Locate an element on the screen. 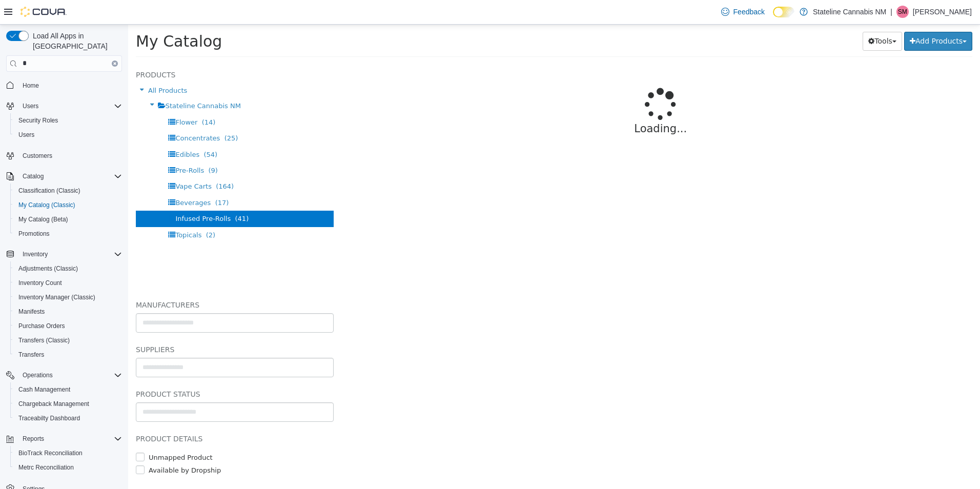  button: Traceabilty Dashboard is located at coordinates (68, 418).